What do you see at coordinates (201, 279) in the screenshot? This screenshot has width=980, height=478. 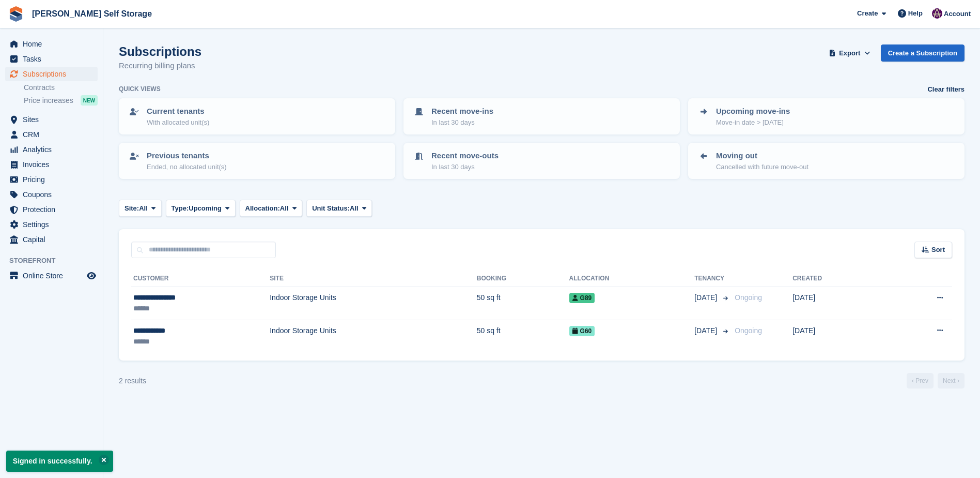 I see `th: Customer` at bounding box center [201, 279].